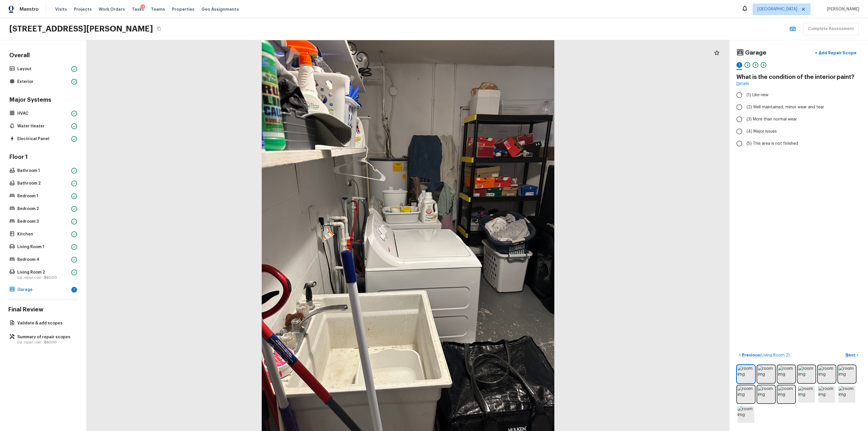  Describe the element at coordinates (756, 65) in the screenshot. I see `div: 3` at that location.